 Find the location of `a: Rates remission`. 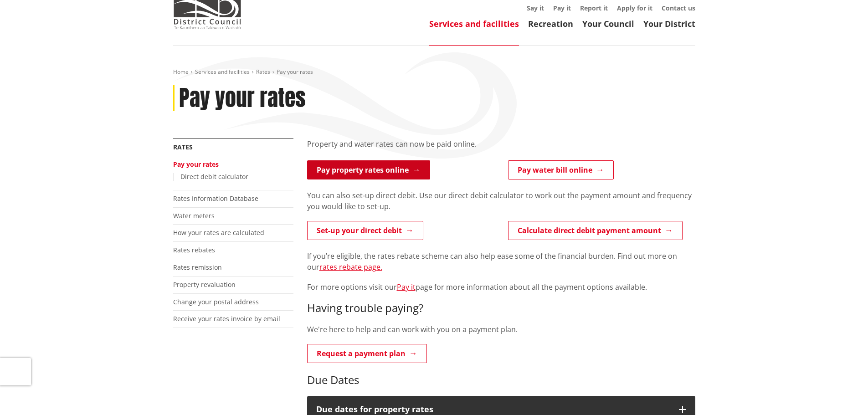

a: Rates remission is located at coordinates (197, 267).